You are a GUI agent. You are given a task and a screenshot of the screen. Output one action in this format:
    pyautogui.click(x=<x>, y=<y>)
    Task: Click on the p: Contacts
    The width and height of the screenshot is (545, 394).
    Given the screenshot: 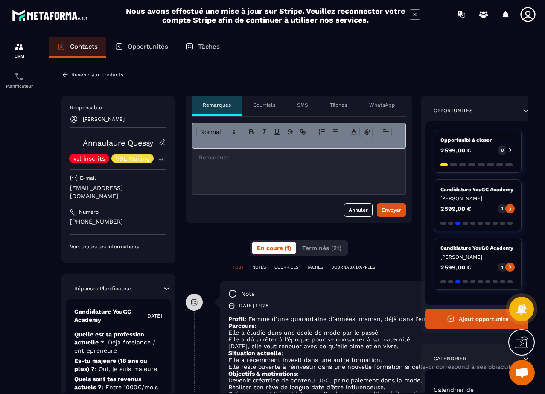 What is the action you would take?
    pyautogui.click(x=84, y=46)
    